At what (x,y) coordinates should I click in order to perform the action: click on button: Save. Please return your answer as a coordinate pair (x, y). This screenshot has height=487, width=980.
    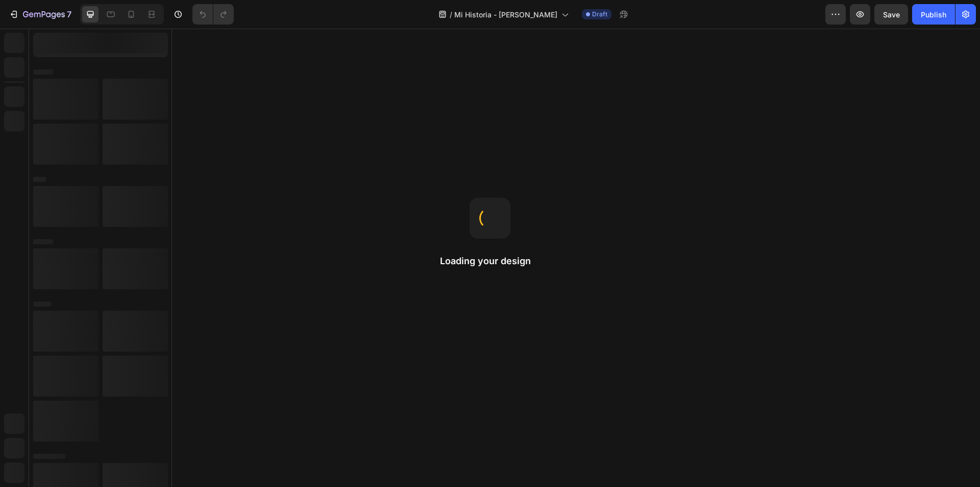
    Looking at the image, I should click on (891, 15).